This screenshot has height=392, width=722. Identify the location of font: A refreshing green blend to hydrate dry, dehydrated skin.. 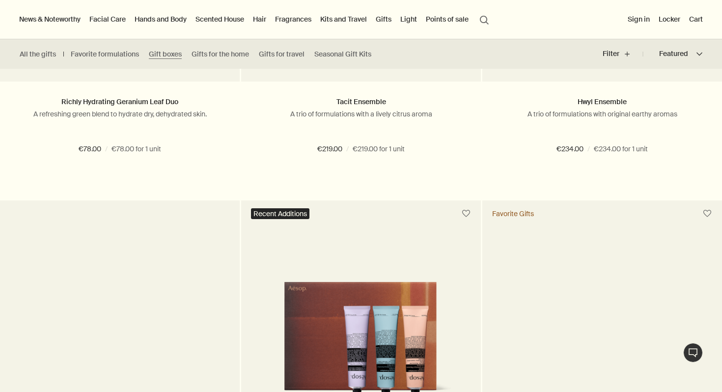
(120, 114).